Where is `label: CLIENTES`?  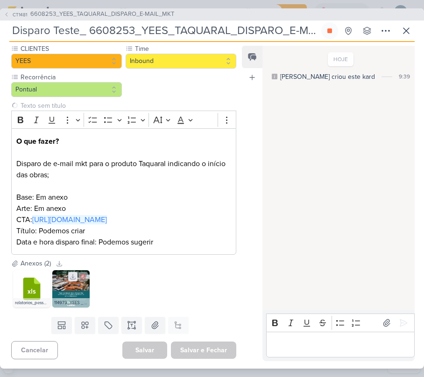 label: CLIENTES is located at coordinates (71, 49).